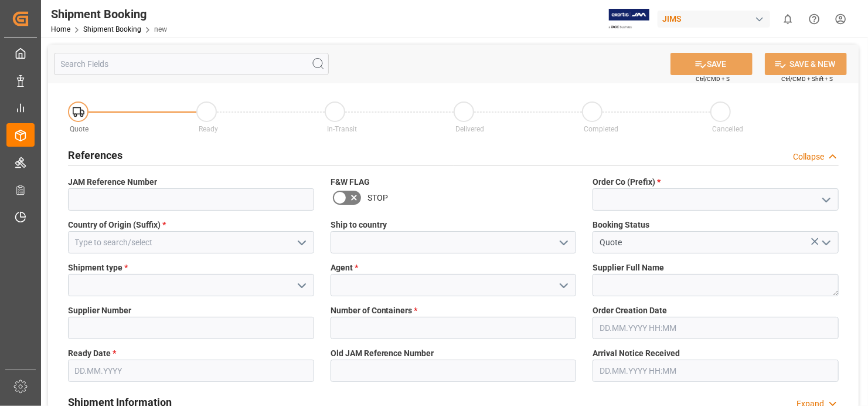 The height and width of the screenshot is (406, 868). I want to click on span: Supplier Full Name, so click(629, 267).